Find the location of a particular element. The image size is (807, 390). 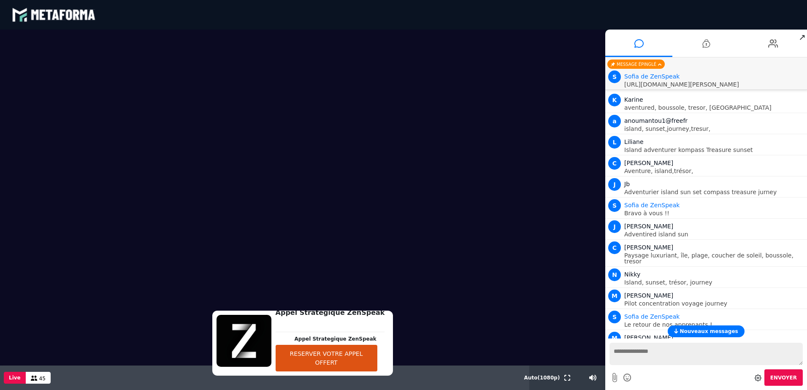

p: Island, sunset, trésor, journey is located at coordinates (714, 282).